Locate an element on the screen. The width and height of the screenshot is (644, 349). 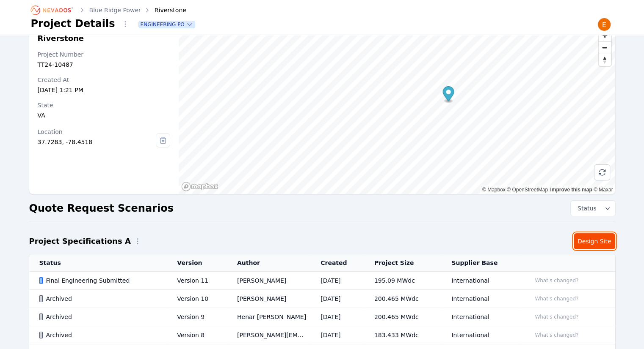
th: Version is located at coordinates (197, 263).